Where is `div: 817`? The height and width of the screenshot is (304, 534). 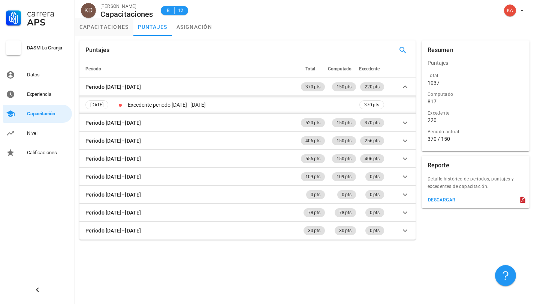 div: 817 is located at coordinates (432, 101).